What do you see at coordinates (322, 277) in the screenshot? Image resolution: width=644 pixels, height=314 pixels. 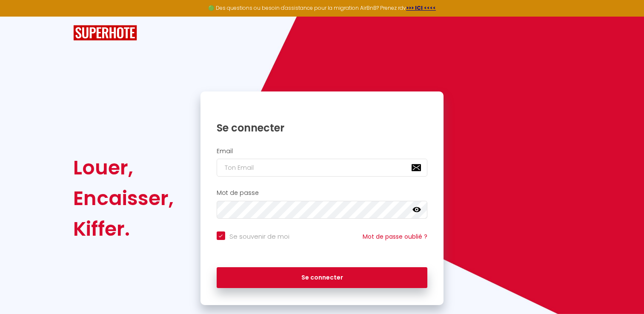 I see `button: Se connecter` at bounding box center [322, 277].